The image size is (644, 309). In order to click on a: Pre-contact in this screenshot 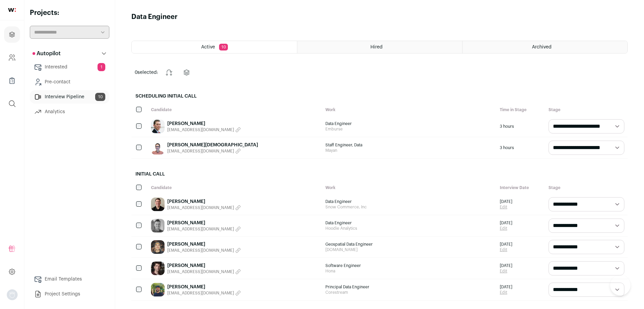, I will do `click(69, 82)`.